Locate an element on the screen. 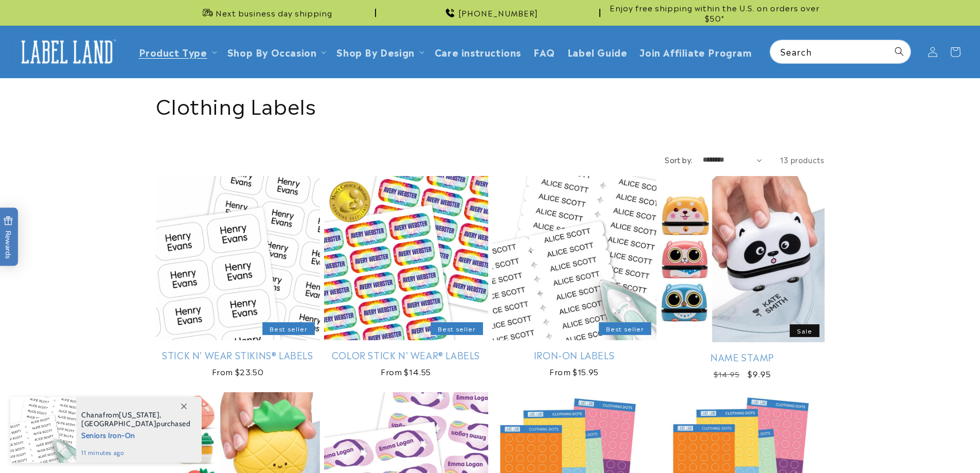  summary: Shop By Occasion is located at coordinates (275, 52).